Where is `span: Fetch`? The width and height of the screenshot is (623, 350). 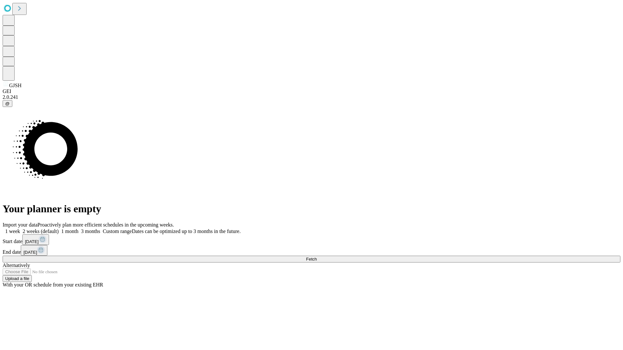 span: Fetch is located at coordinates (311, 259).